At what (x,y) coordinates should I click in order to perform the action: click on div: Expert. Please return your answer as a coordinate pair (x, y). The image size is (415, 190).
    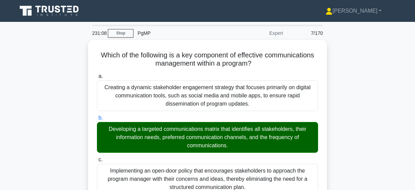
    Looking at the image, I should click on (257, 33).